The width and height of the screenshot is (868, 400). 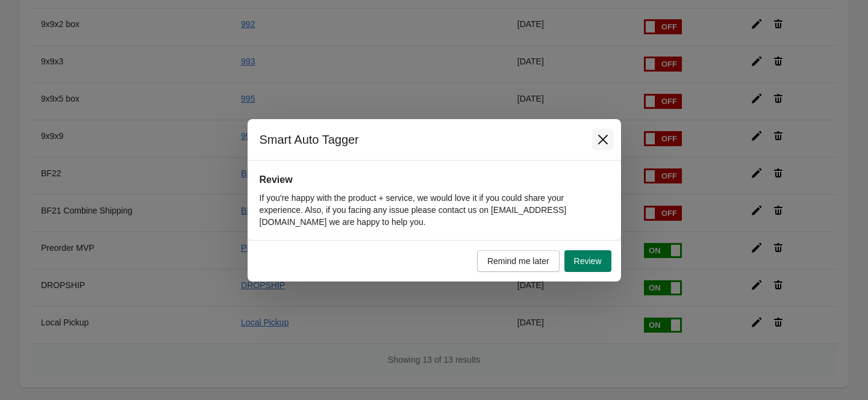 I want to click on button: Remind me later, so click(x=518, y=261).